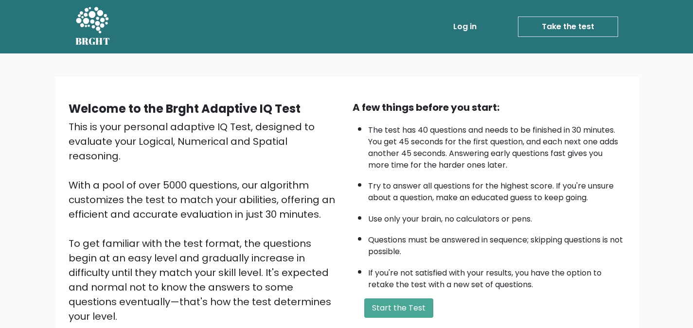 The image size is (693, 328). What do you see at coordinates (568, 27) in the screenshot?
I see `a: Take the test` at bounding box center [568, 27].